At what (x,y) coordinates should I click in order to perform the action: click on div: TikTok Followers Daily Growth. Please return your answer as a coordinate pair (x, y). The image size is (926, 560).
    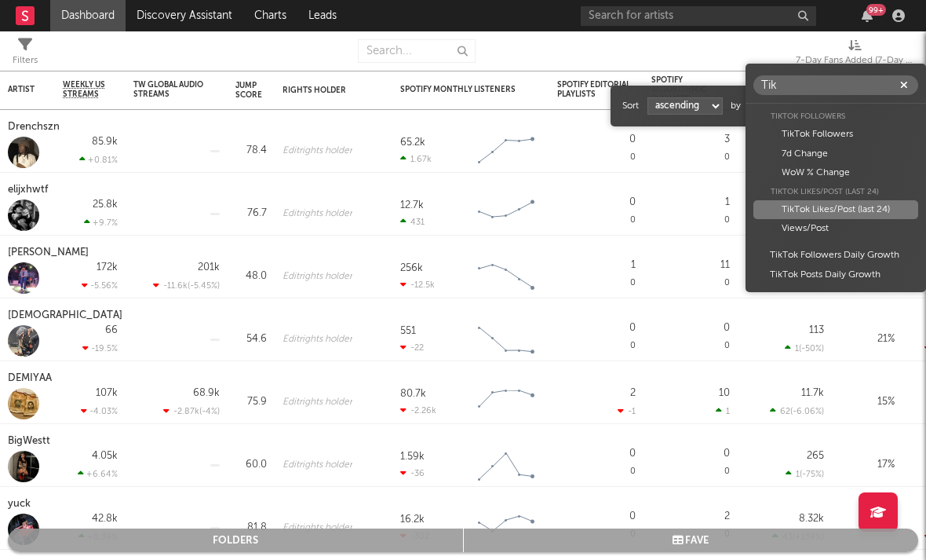
    Looking at the image, I should click on (836, 255).